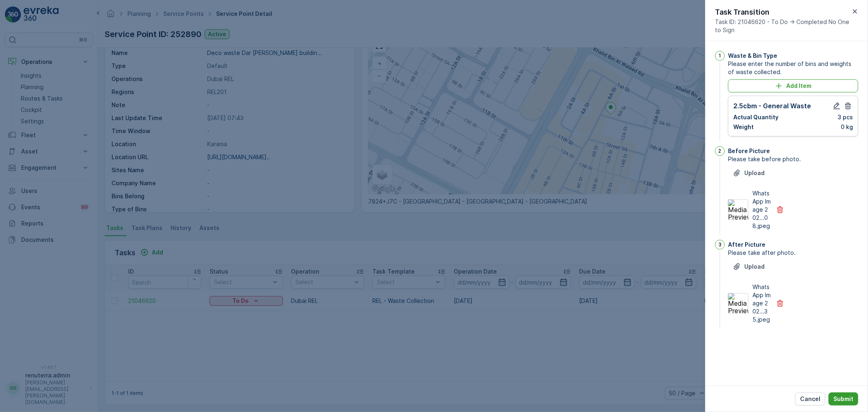 This screenshot has height=412, width=868. Describe the element at coordinates (793, 252) in the screenshot. I see `span: Please take after photo.` at that location.